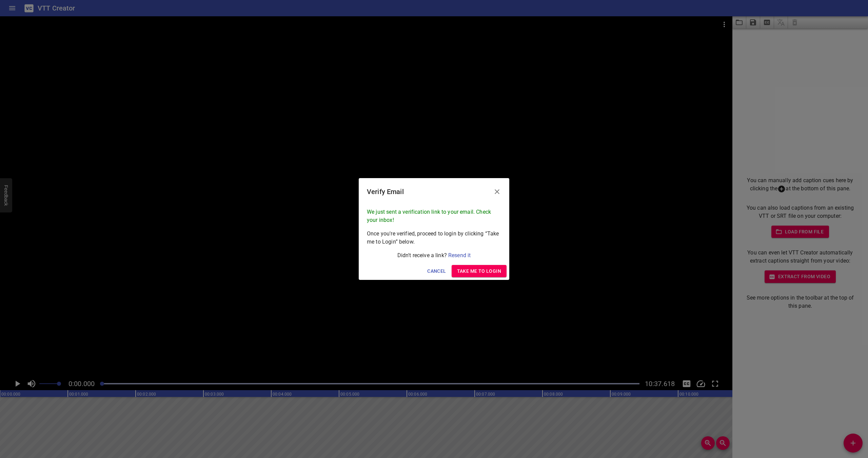  Describe the element at coordinates (434, 238) in the screenshot. I see `p: Once you're verified, proceed to login by clicking “Take me to Login” below.` at that location.